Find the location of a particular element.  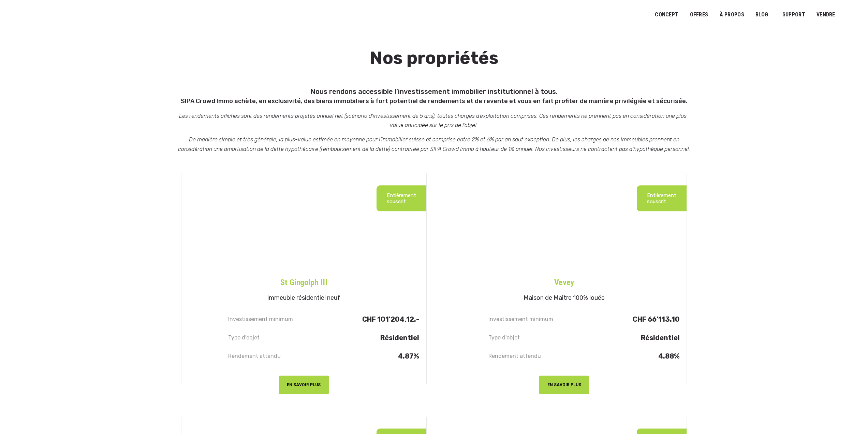

a: VENDRE is located at coordinates (826, 14).